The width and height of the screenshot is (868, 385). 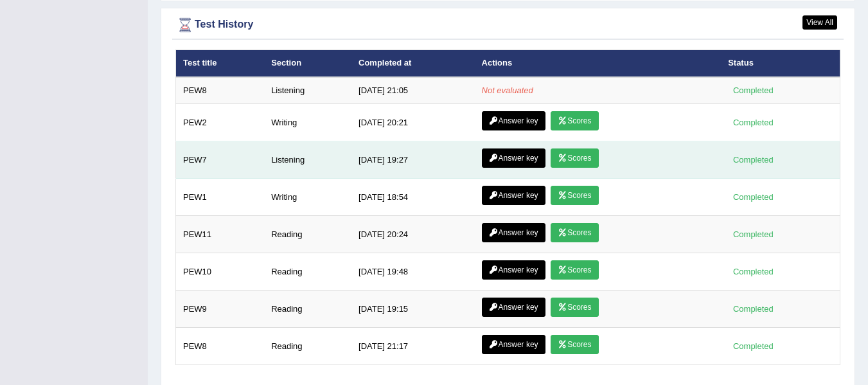 I want to click on th: Status, so click(x=780, y=64).